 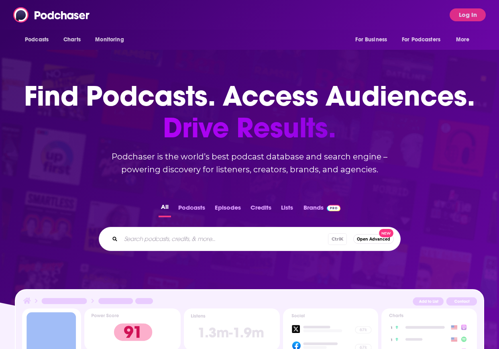 I want to click on span: Drive Results., so click(x=250, y=128).